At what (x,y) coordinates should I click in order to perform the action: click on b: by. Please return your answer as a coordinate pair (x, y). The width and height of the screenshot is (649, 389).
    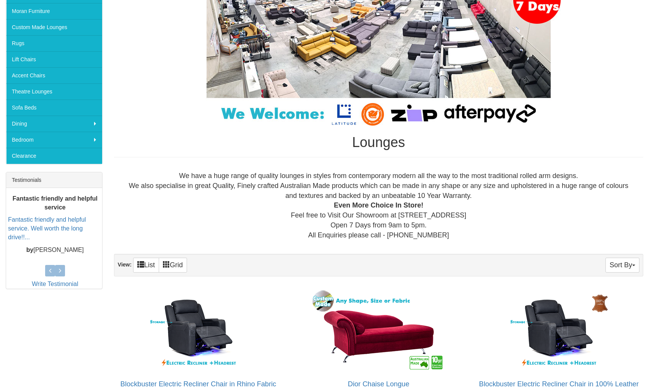
    Looking at the image, I should click on (30, 250).